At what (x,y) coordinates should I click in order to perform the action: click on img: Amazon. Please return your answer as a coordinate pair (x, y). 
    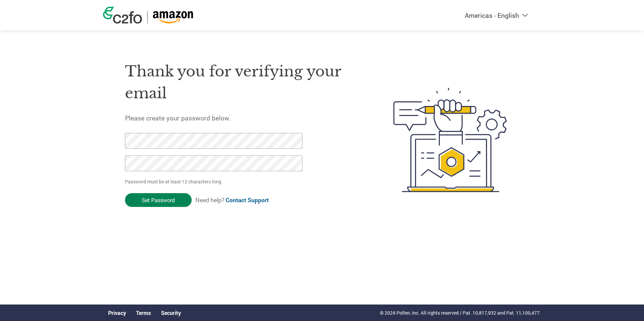
    Looking at the image, I should click on (173, 17).